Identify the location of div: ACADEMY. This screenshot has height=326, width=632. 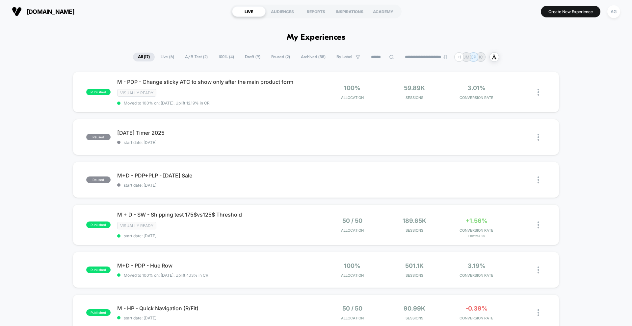
(383, 12).